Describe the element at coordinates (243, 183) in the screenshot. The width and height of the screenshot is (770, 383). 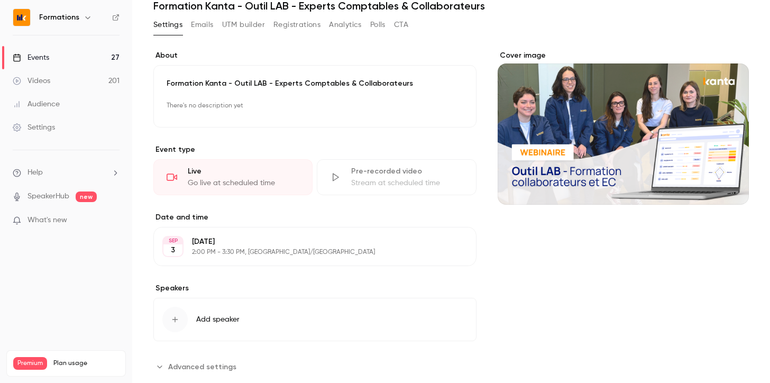
I see `div: Go live at scheduled time` at that location.